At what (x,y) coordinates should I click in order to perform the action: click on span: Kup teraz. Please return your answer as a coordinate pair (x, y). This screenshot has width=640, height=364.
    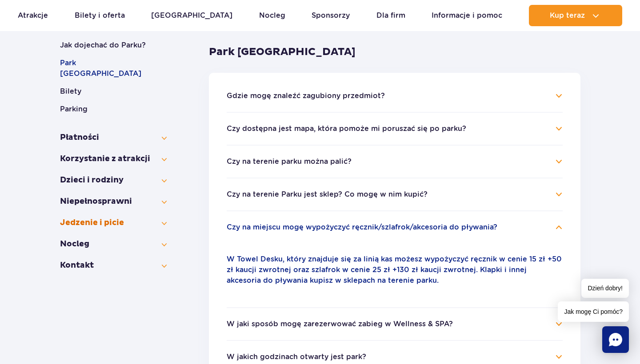
    Looking at the image, I should click on (567, 16).